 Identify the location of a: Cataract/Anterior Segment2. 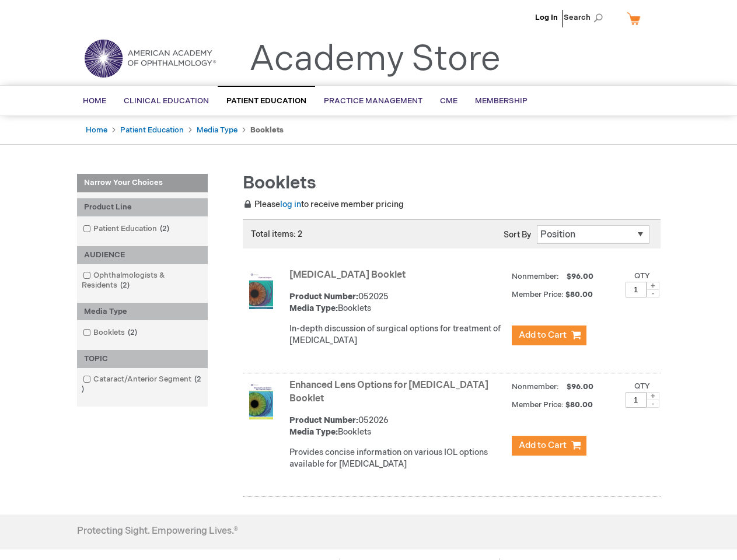
(142, 384).